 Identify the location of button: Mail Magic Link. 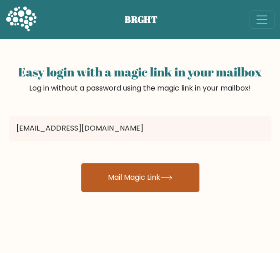
(140, 178).